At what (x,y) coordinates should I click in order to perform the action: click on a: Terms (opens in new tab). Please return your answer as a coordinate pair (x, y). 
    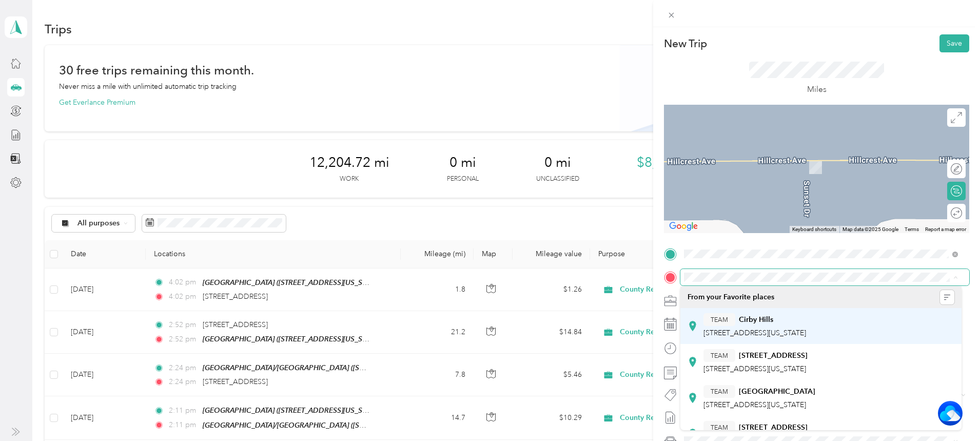
    Looking at the image, I should click on (912, 229).